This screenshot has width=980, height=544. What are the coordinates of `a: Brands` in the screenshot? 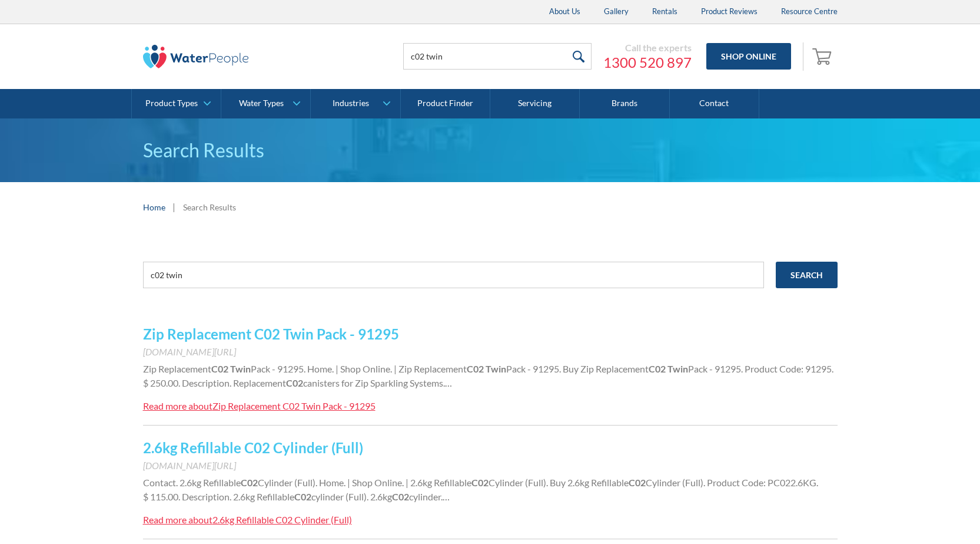 It's located at (624, 104).